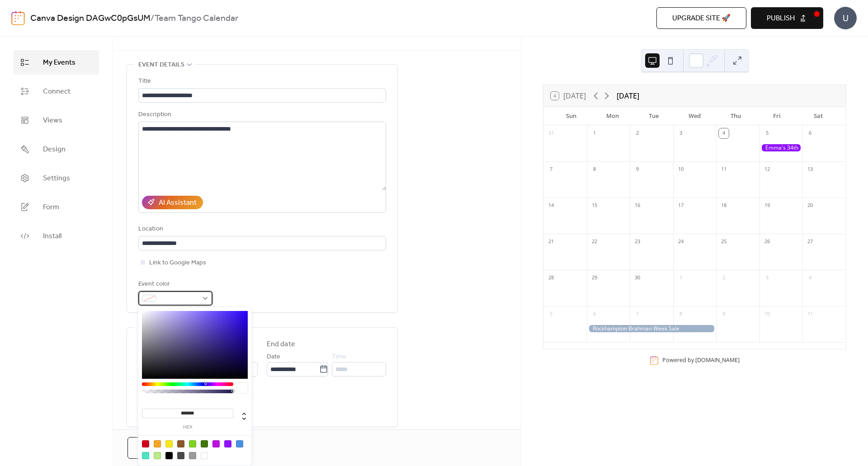 The image size is (868, 466). What do you see at coordinates (157, 448) in the screenshot?
I see `button: Cancel` at bounding box center [157, 448].